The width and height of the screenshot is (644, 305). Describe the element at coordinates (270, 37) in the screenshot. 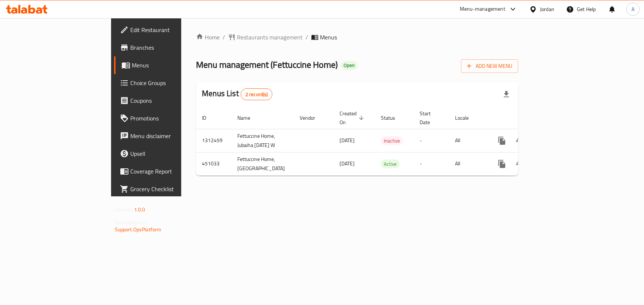

I see `span: Restaurants management` at that location.